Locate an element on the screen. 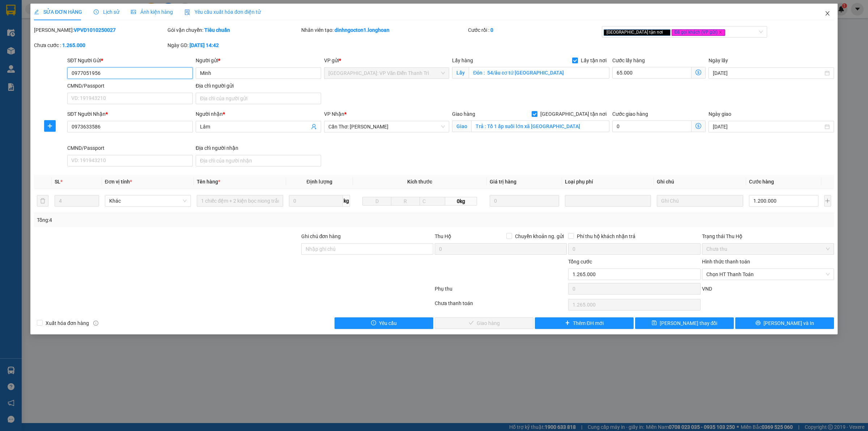  span: Yêu cầu xuất hóa đơn điện tử is located at coordinates (223, 12).